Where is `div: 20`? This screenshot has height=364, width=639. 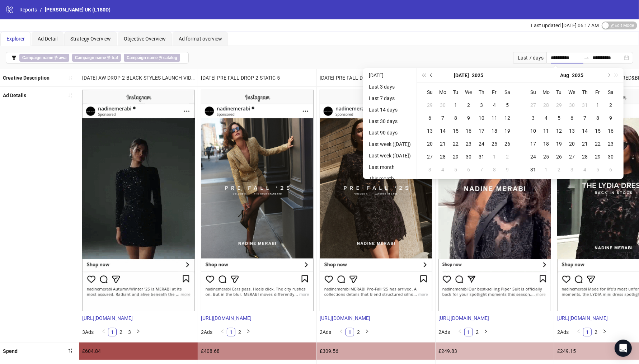 div: 20 is located at coordinates (572, 144).